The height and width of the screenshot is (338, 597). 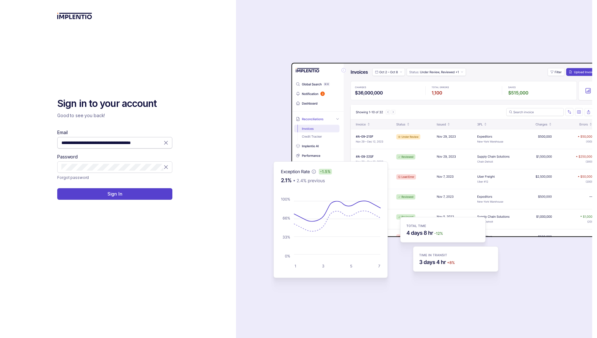 I want to click on label: Password, so click(x=67, y=157).